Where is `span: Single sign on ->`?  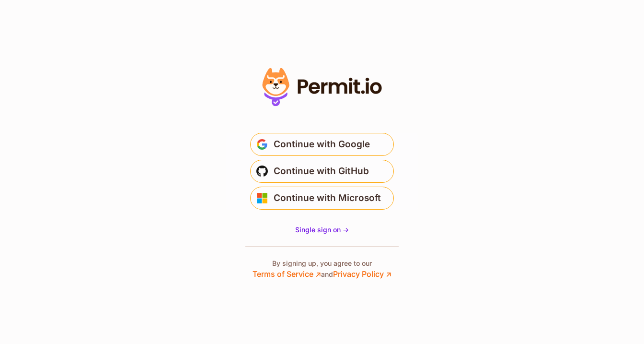 span: Single sign on -> is located at coordinates (322, 229).